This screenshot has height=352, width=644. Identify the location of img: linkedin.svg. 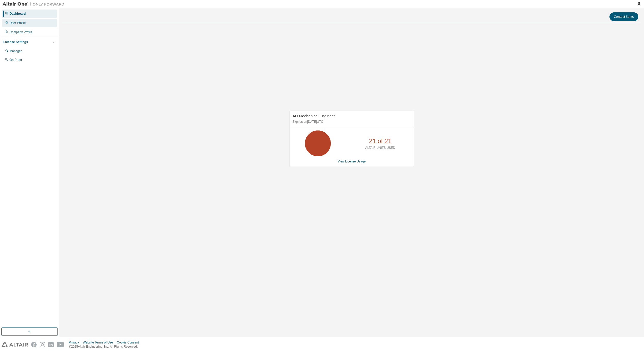
(51, 344).